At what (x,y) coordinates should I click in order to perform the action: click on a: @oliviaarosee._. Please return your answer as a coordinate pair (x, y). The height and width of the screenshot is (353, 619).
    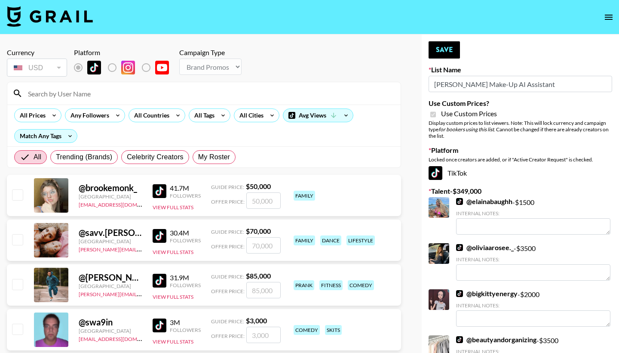
    Looking at the image, I should click on (485, 247).